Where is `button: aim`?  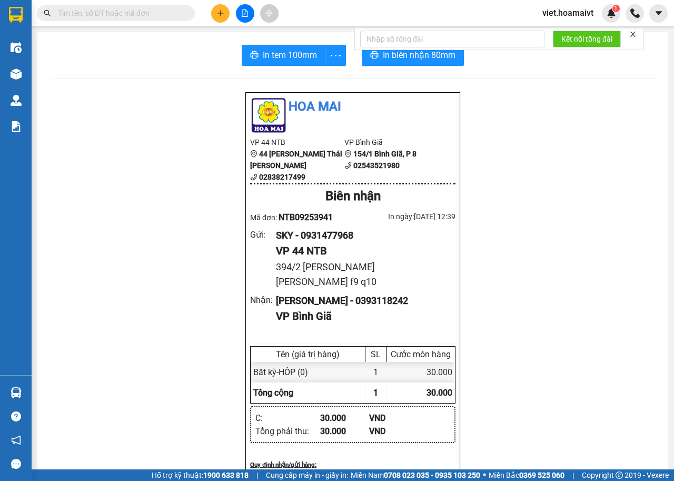 button: aim is located at coordinates (269, 13).